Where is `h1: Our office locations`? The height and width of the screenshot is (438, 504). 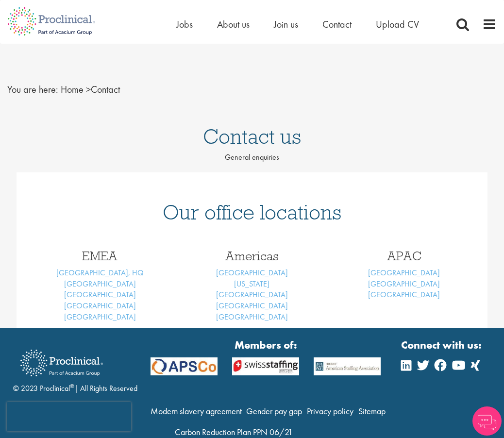
h1: Our office locations is located at coordinates (252, 212).